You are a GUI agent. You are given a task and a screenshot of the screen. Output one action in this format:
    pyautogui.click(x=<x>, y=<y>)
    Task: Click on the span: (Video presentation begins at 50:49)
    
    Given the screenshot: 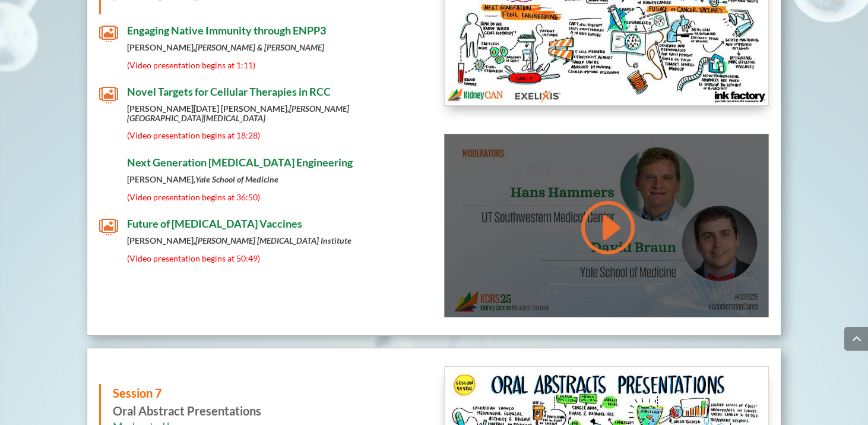 What is the action you would take?
    pyautogui.click(x=193, y=258)
    